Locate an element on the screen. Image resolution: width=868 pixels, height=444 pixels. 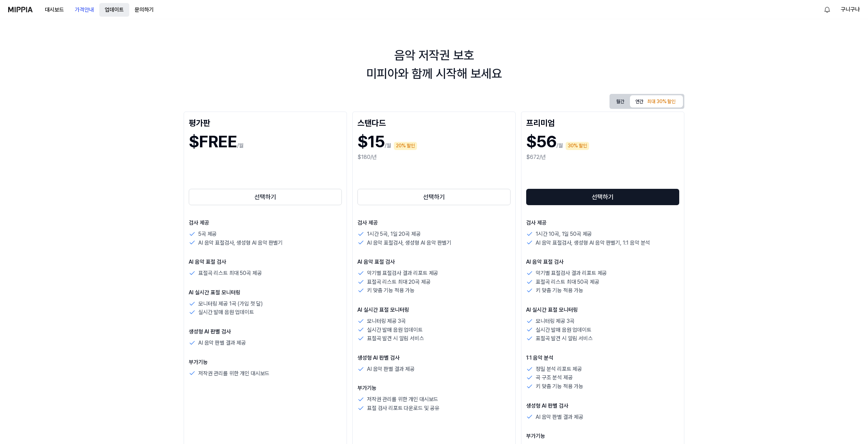
p: 1시간 10곡, 1일 50곡 제공 is located at coordinates (563, 234).